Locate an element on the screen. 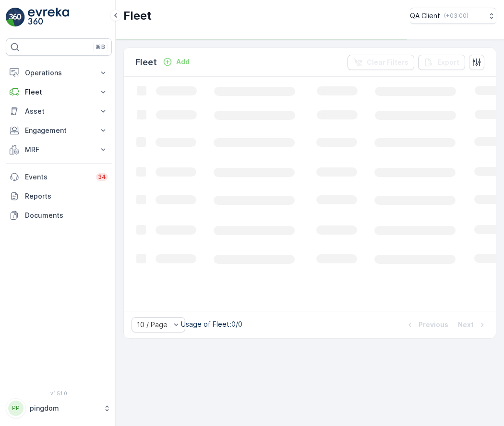  a: Reports is located at coordinates (58, 196).